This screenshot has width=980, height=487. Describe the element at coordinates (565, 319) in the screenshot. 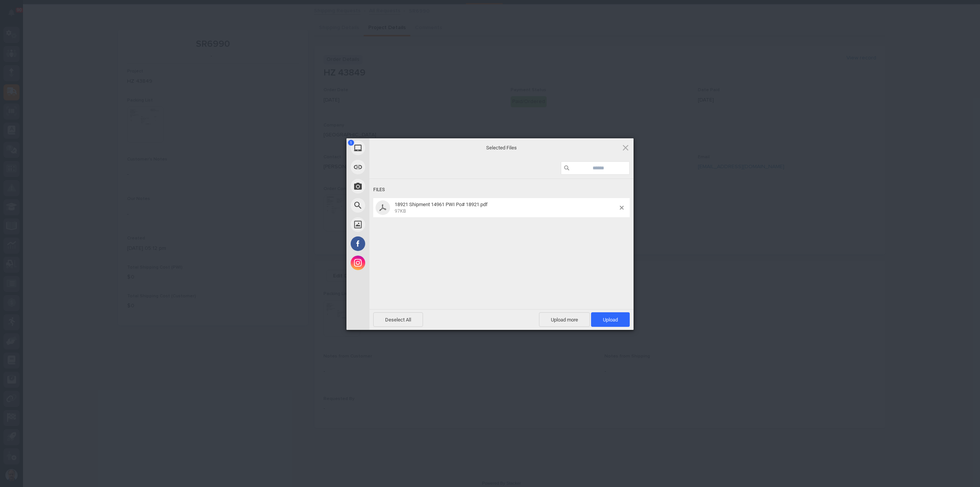

I see `span: Upload more` at that location.